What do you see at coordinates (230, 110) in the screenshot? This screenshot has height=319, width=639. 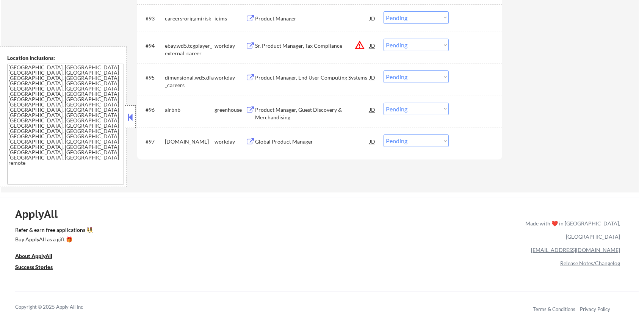 I see `div: greenhouse` at bounding box center [230, 110].